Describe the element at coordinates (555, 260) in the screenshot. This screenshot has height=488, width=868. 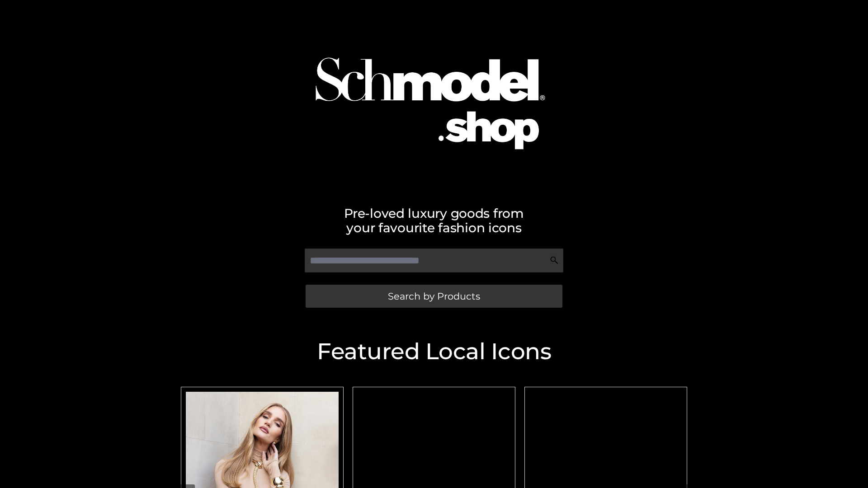
I see `img: Search Icon` at that location.